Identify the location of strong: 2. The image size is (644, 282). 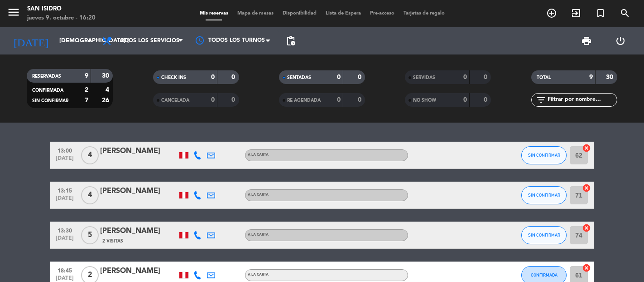
(86, 90).